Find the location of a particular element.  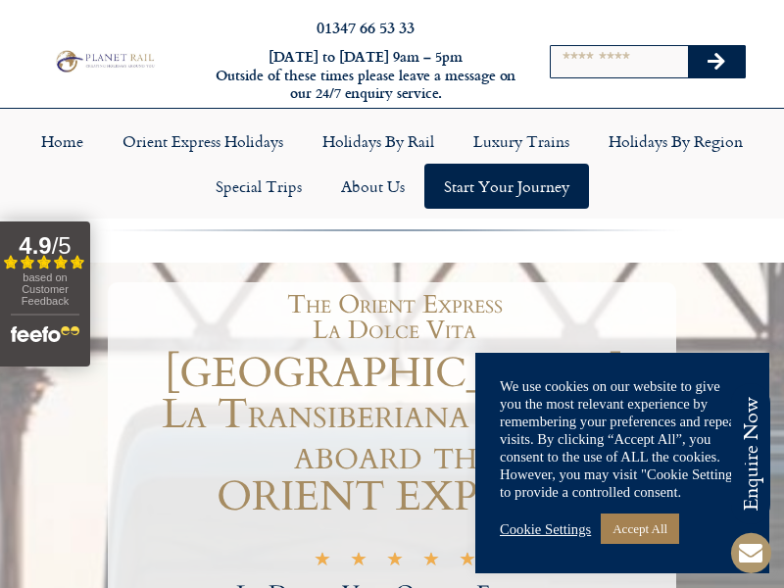

img: Planet Rail Train Holidays Logo is located at coordinates (104, 61).